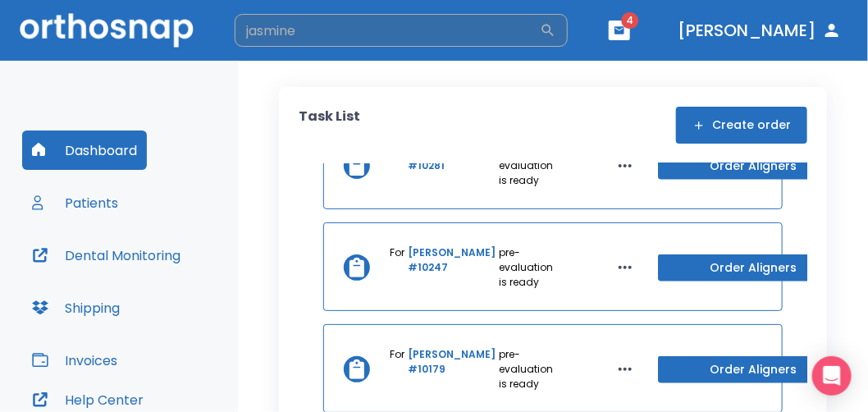  What do you see at coordinates (106, 30) in the screenshot?
I see `img: Orthosnap` at bounding box center [106, 30].